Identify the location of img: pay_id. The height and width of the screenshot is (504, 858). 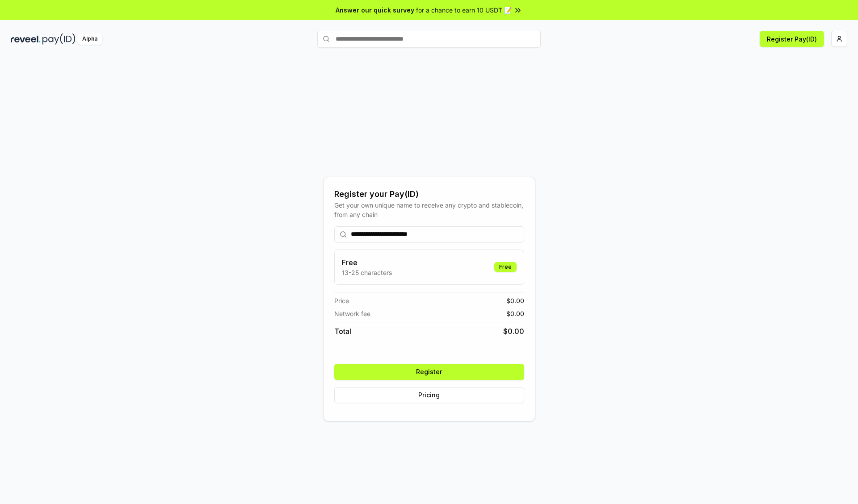
(59, 39).